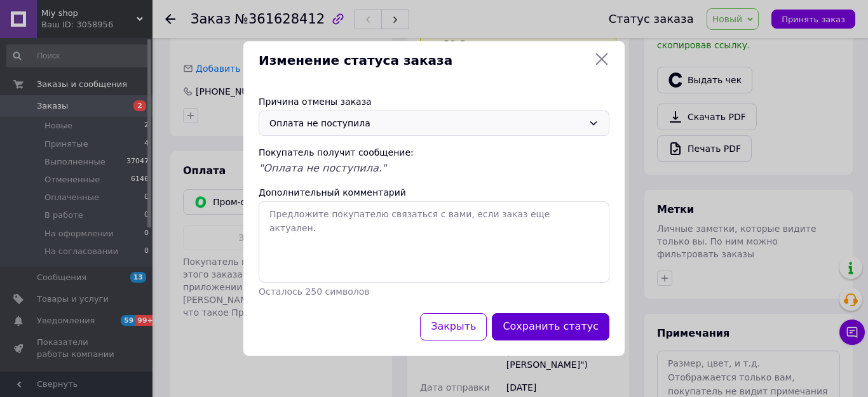  Describe the element at coordinates (426, 123) in the screenshot. I see `div: Оплата не поступила` at that location.